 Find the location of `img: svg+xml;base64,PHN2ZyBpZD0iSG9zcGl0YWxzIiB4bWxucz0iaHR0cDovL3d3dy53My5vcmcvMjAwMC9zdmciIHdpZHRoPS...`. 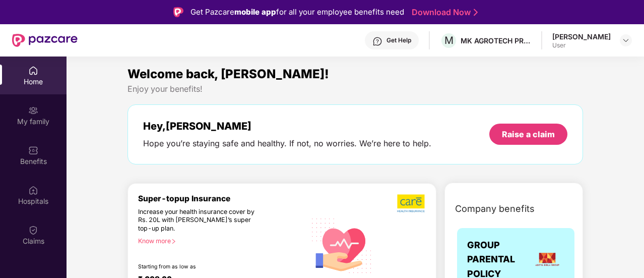

img: svg+xml;base64,PHN2ZyBpZD0iSG9zcGl0YWxzIiB4bWxucz0iaHR0cDovL3d3dy53My5vcmcvMjAwMC9zdmciIHdpZHRoPS... is located at coordinates (33, 190).